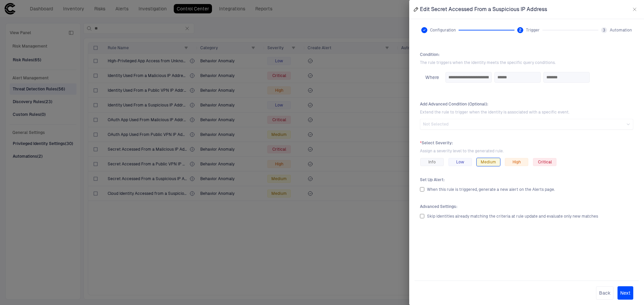 Image resolution: width=644 pixels, height=305 pixels. Describe the element at coordinates (516, 162) in the screenshot. I see `span: High` at that location.